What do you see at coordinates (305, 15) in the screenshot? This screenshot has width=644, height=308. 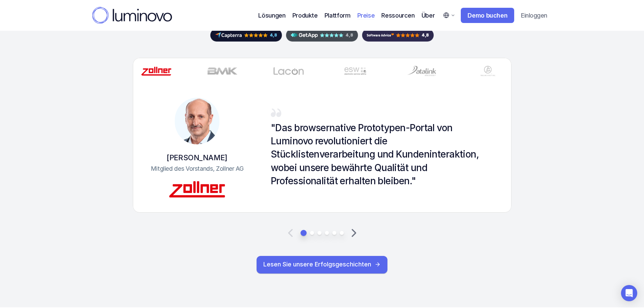 I see `p: Produkte` at bounding box center [305, 15].